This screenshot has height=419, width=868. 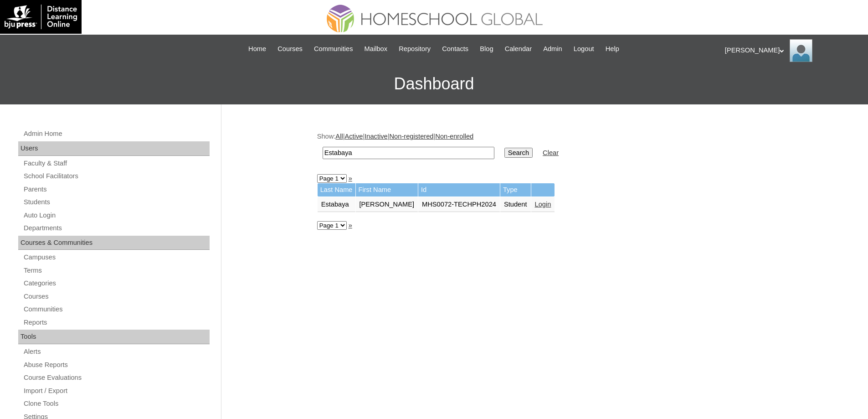 What do you see at coordinates (414, 49) in the screenshot?
I see `a: Repository` at bounding box center [414, 49].